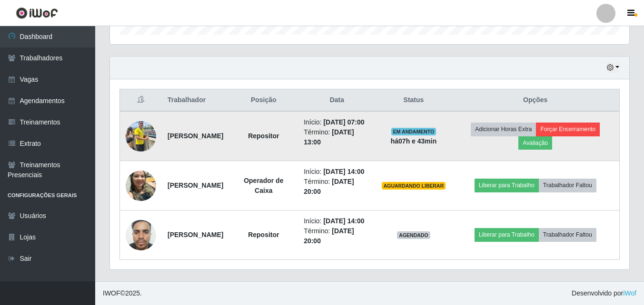  I want to click on button: Adicionar Horas Extra, so click(503, 129).